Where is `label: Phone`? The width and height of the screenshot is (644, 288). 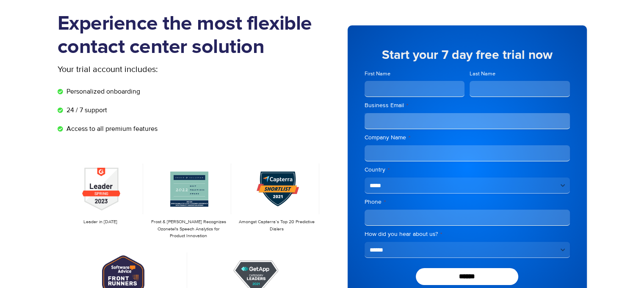
label: Phone is located at coordinates (467, 202).